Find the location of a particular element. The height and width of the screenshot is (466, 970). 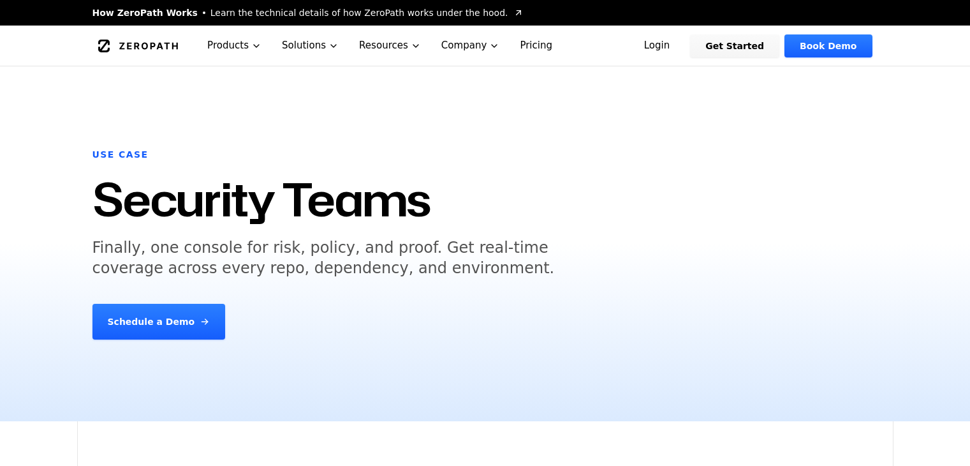

span: How ZeroPath Works is located at coordinates (145, 13).